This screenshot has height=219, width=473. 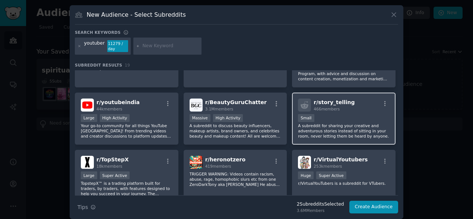 I want to click on img: VirtualYoutubers, so click(x=304, y=162).